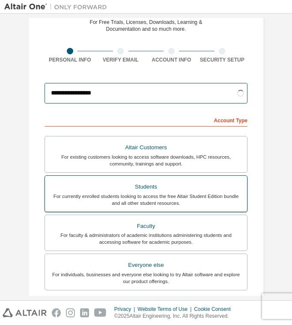 The height and width of the screenshot is (325, 292). What do you see at coordinates (70, 313) in the screenshot?
I see `img: instagram.svg` at bounding box center [70, 313].